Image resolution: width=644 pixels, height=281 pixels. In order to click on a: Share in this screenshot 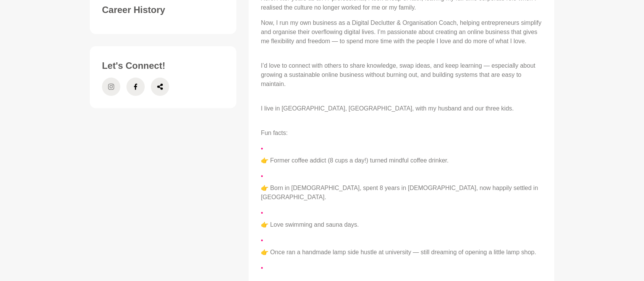, I will do `click(160, 87)`.